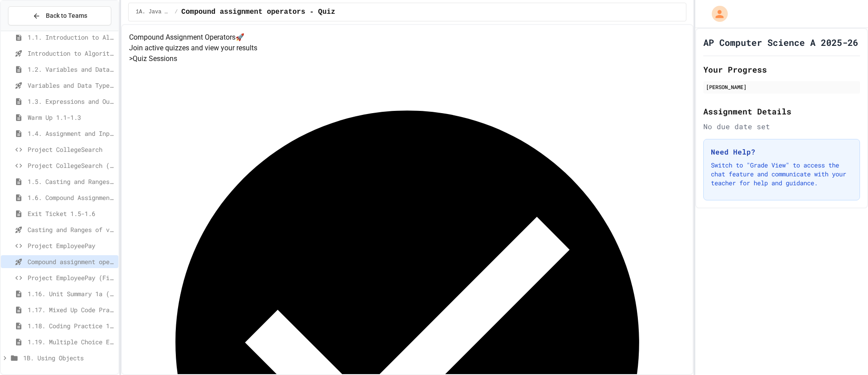 The width and height of the screenshot is (868, 375). I want to click on p: Join active quizzes and view your results, so click(407, 48).